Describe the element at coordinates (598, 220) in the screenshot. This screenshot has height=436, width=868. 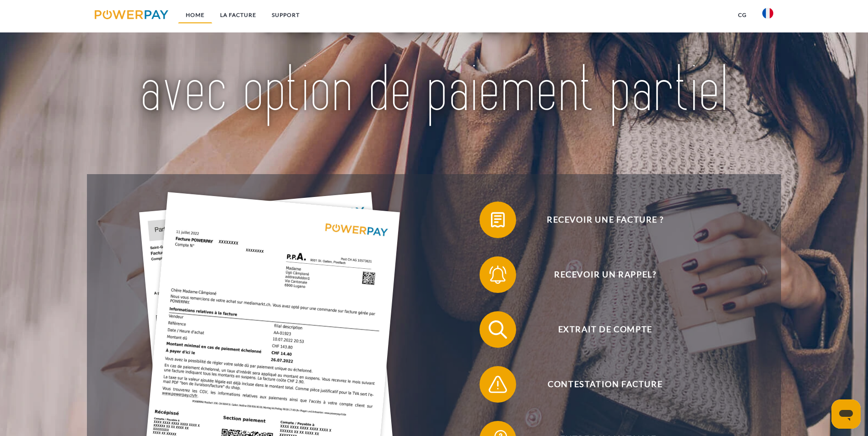
I see `button: Recevoir une facture ?` at that location.